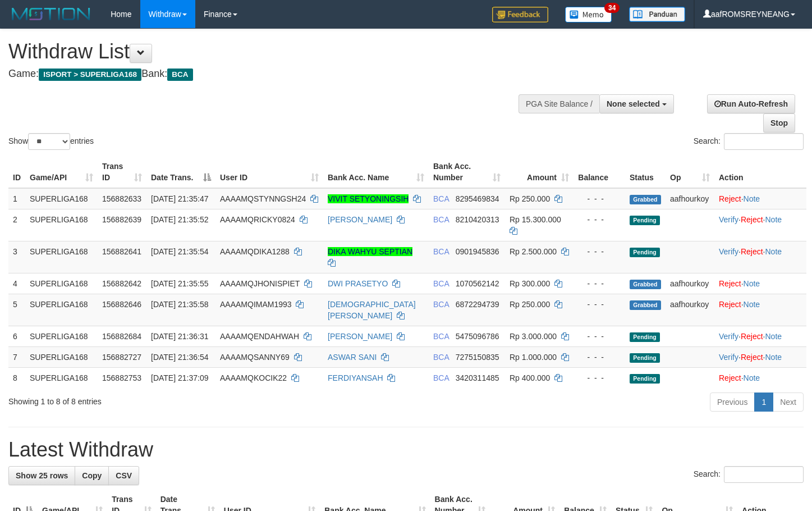  Describe the element at coordinates (530, 284) in the screenshot. I see `span: Rp 300.000` at that location.